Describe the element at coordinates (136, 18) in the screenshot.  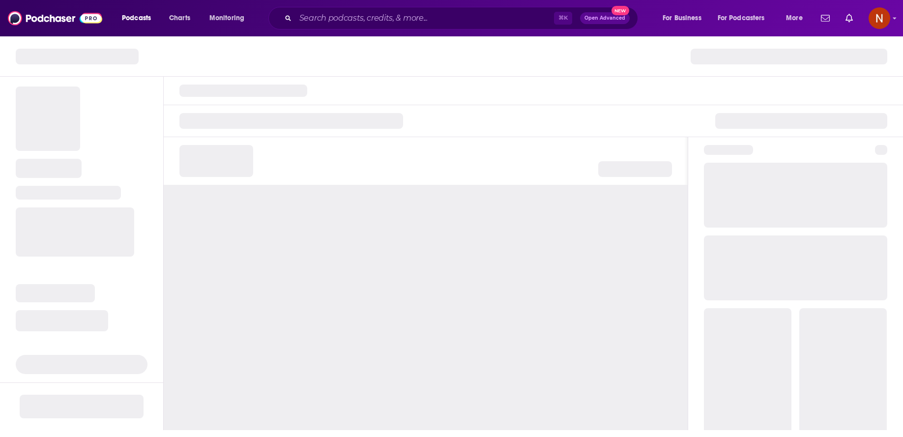
I see `span: Podcasts` at that location.